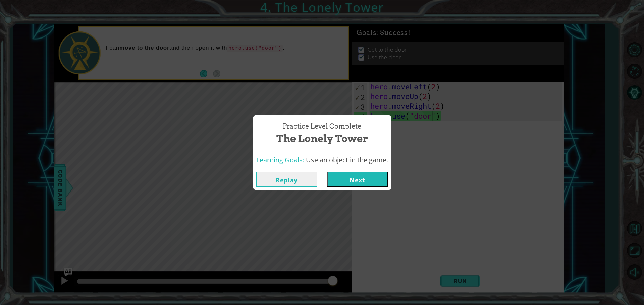  I want to click on span: The Lonely Tower, so click(322, 138).